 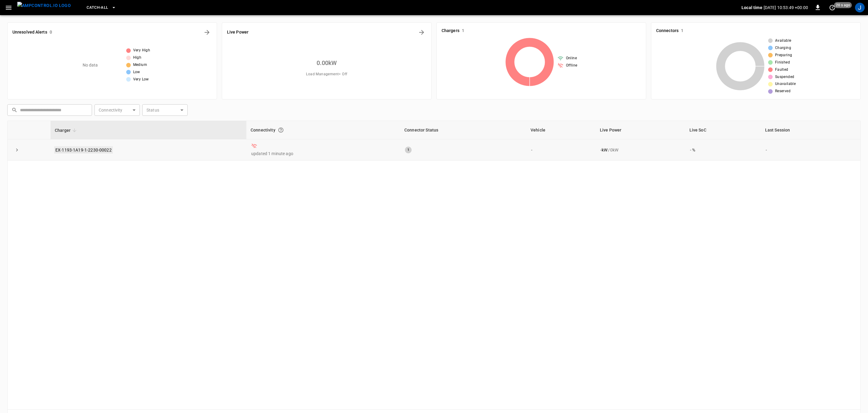 I want to click on button: Energy Overview, so click(x=422, y=33).